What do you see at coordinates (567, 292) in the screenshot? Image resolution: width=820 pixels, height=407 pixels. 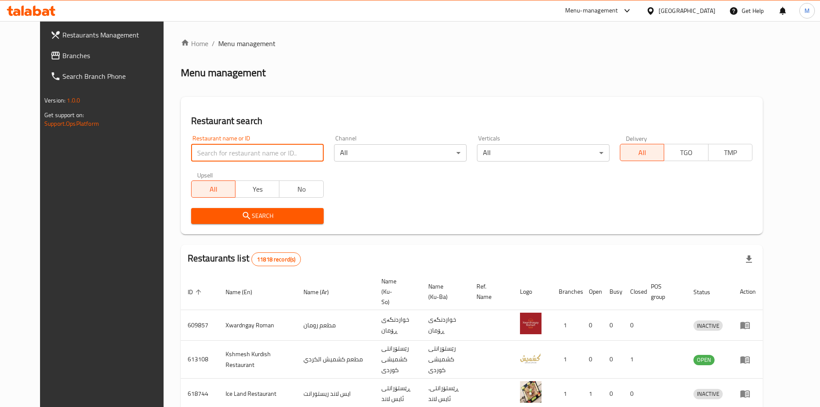 I see `th: Branches` at bounding box center [567, 292].